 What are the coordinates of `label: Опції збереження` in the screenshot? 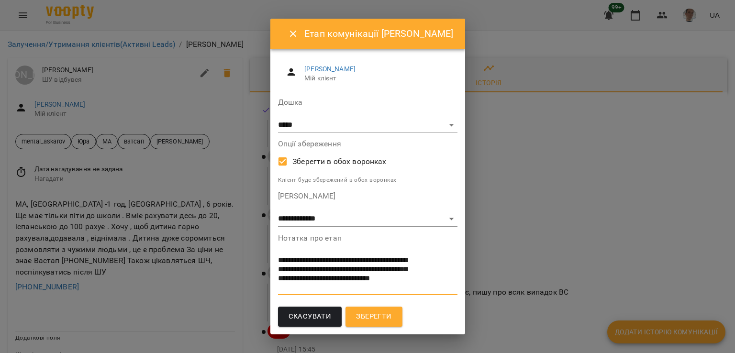 It's located at (368, 144).